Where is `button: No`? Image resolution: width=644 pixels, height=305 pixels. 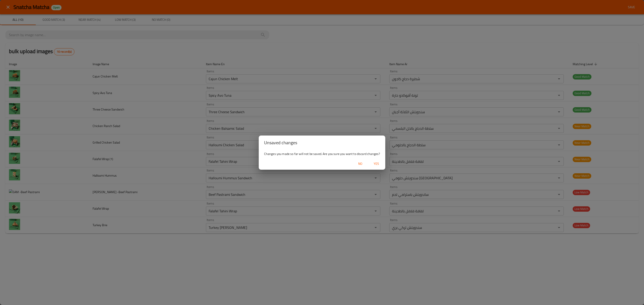
button: No is located at coordinates (360, 164).